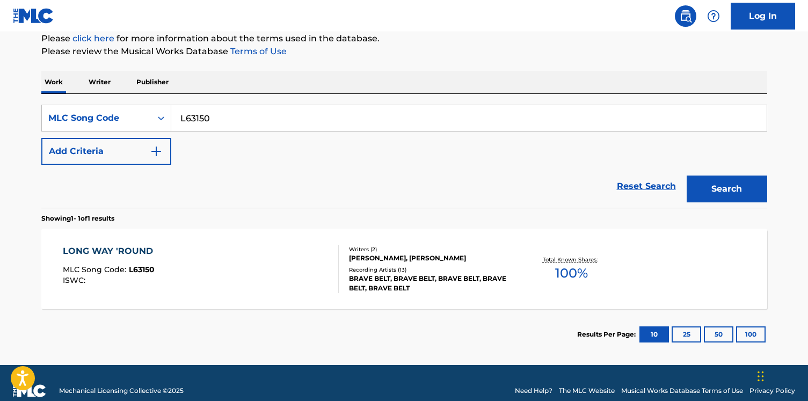 The image size is (808, 401). Describe the element at coordinates (78, 219) in the screenshot. I see `p: Showing 1 - 1 of 1 results` at that location.